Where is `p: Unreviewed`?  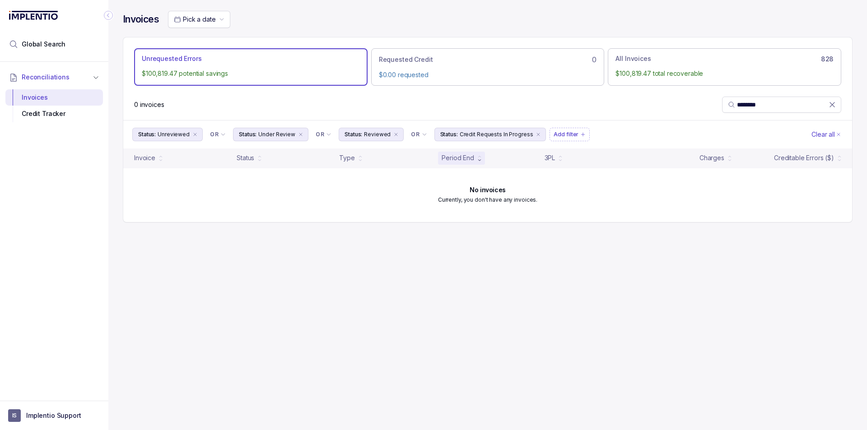 p: Unreviewed is located at coordinates (173, 134).